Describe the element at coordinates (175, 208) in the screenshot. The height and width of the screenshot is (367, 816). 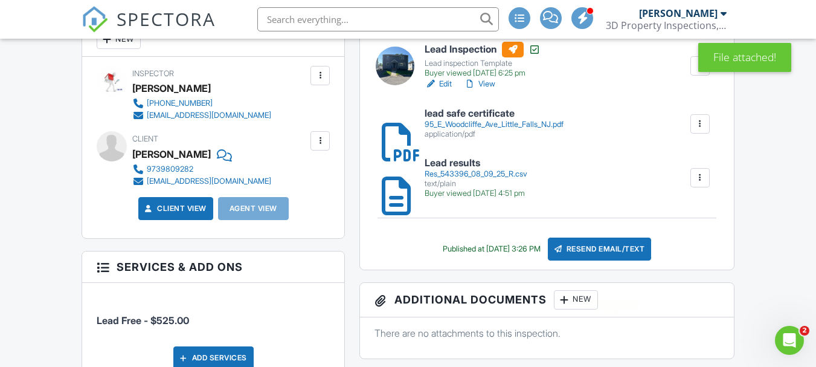
I see `a: Client View` at that location.